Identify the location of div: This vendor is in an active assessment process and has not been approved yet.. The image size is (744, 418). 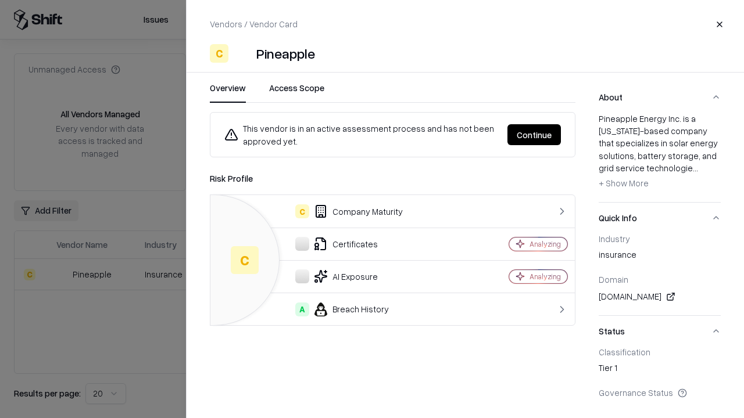
(361, 135).